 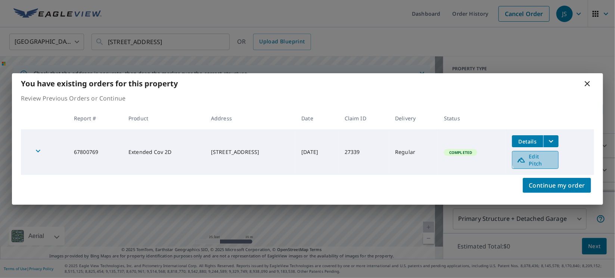 What do you see at coordinates (364, 152) in the screenshot?
I see `td: 27339` at bounding box center [364, 152].